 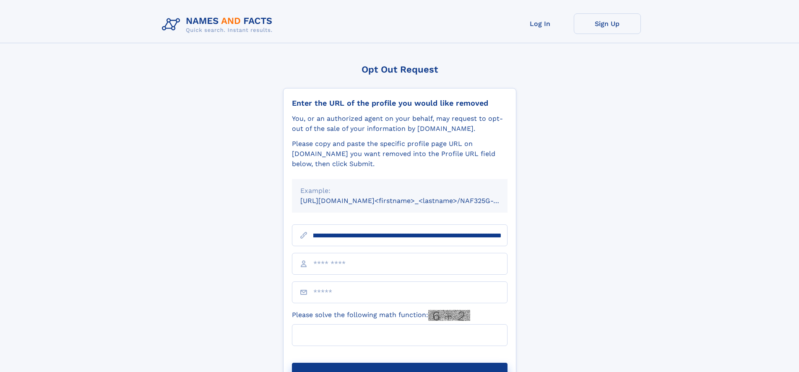 I want to click on div: You, or an authorized agent on your behalf, may request to opt-out of the sale of your informatio..., so click(x=400, y=124).